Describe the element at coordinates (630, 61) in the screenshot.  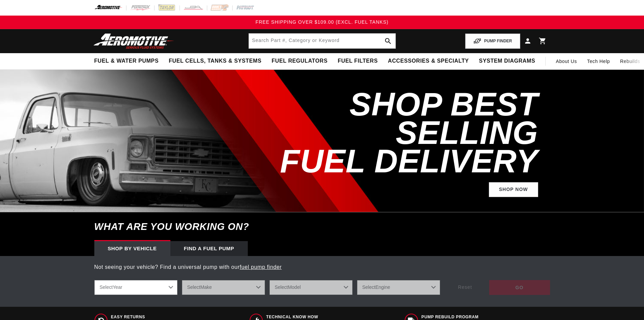
I see `span: Rebuilds` at that location.